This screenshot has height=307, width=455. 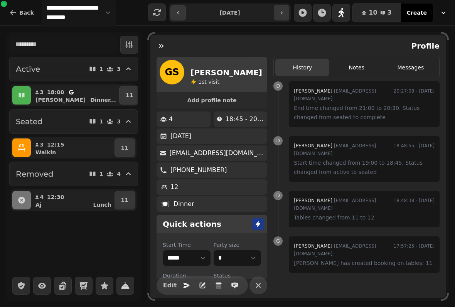 What do you see at coordinates (39, 205) in the screenshot?
I see `p: Aj` at bounding box center [39, 205].